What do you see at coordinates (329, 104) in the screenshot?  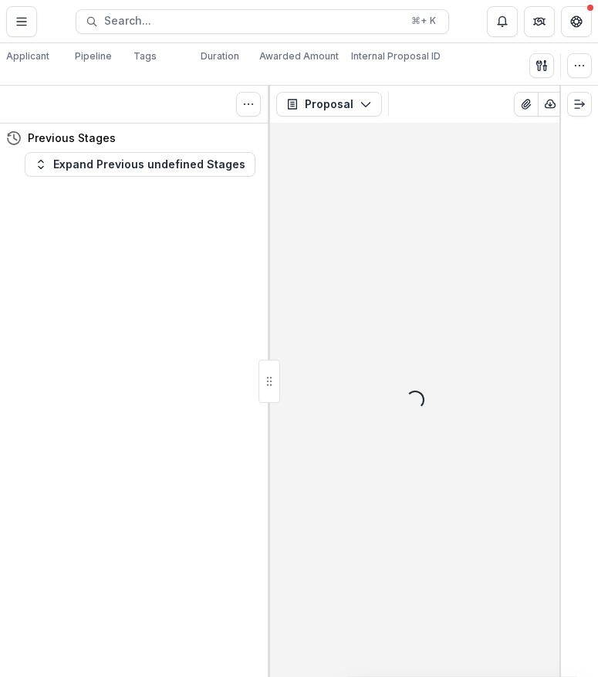 I see `button: Proposal` at bounding box center [329, 104].